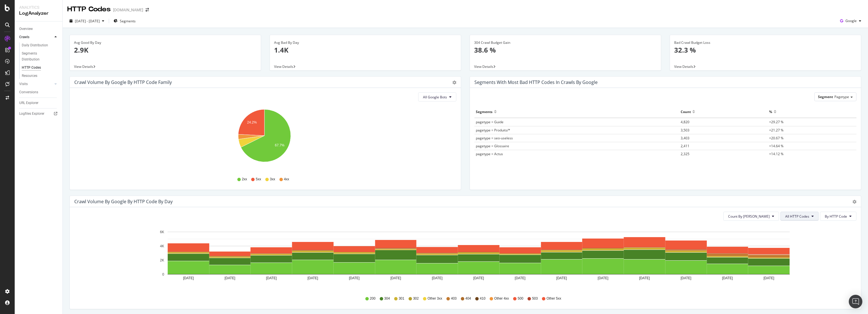 The width and height of the screenshot is (868, 314). I want to click on div: Crawl Volume by google by HTTP Code by Day, so click(124, 201).